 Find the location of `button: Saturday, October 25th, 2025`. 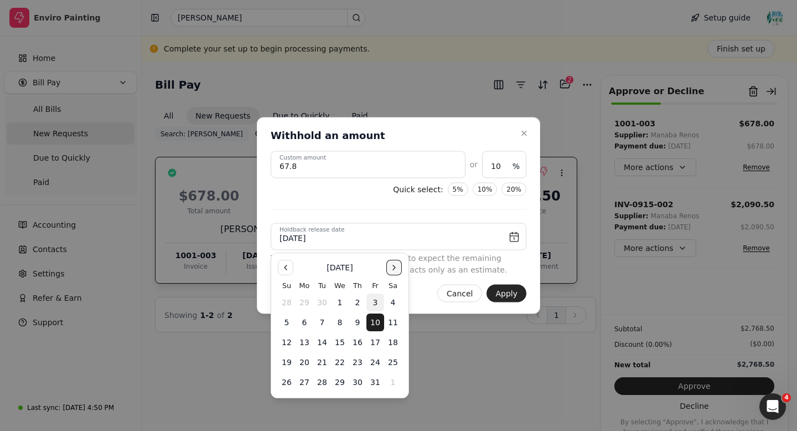

button: Saturday, October 25th, 2025 is located at coordinates (393, 362).